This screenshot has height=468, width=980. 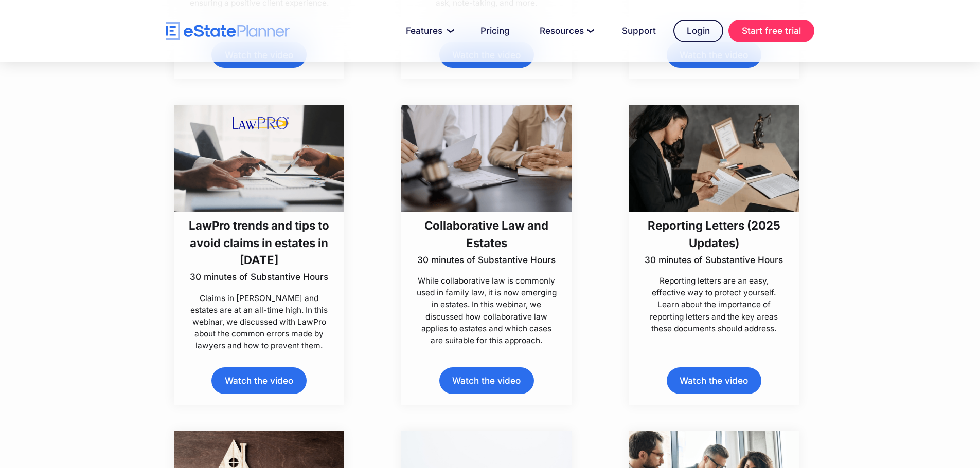 What do you see at coordinates (428, 31) in the screenshot?
I see `a: Features` at bounding box center [428, 31].